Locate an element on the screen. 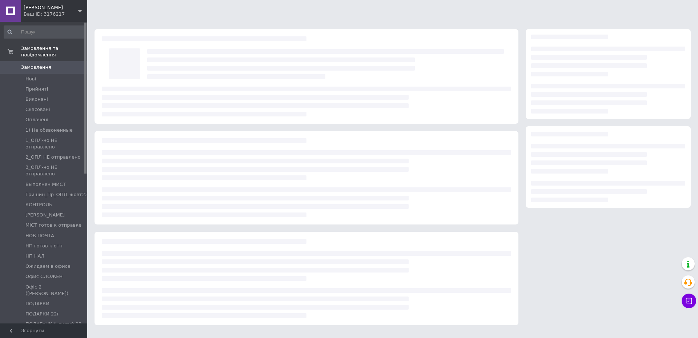 The image size is (698, 338). span: Офис СЛОЖЕН is located at coordinates (44, 276).